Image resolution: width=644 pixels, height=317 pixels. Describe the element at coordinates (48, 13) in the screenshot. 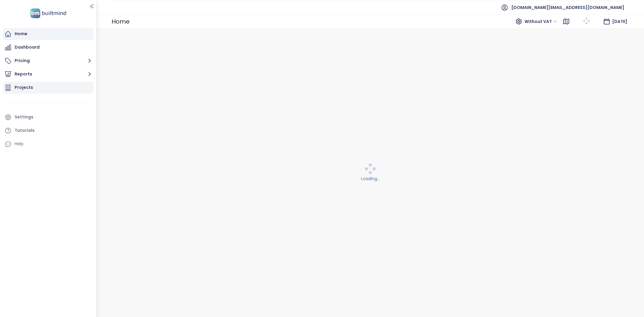

I see `img: logo` at that location.